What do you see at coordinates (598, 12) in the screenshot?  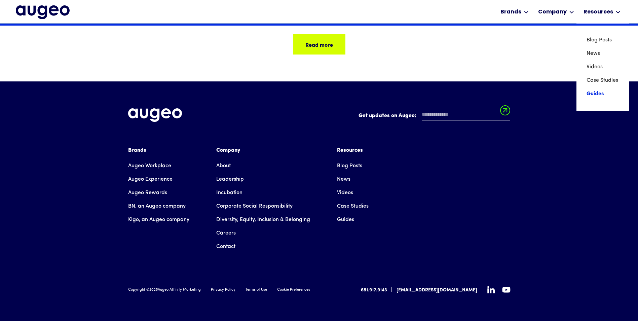 I see `div: Resources` at bounding box center [598, 12].